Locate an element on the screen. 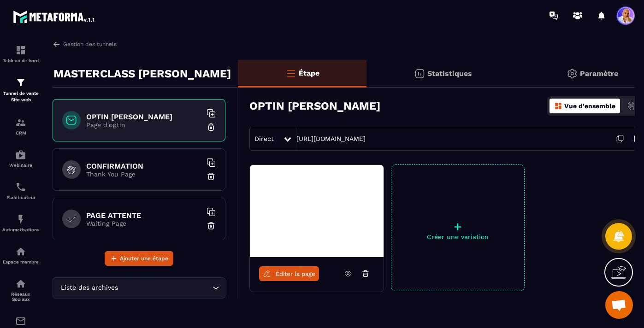 This screenshot has width=644, height=328. p: Tunnel de vente Site web is located at coordinates (21, 97).